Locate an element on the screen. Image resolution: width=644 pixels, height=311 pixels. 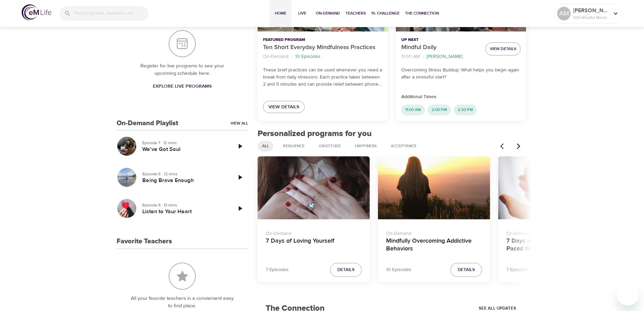
span: On-Demand is located at coordinates (328, 13).